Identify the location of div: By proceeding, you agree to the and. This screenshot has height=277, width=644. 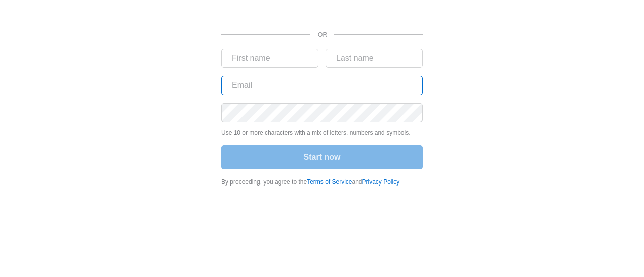
(322, 182).